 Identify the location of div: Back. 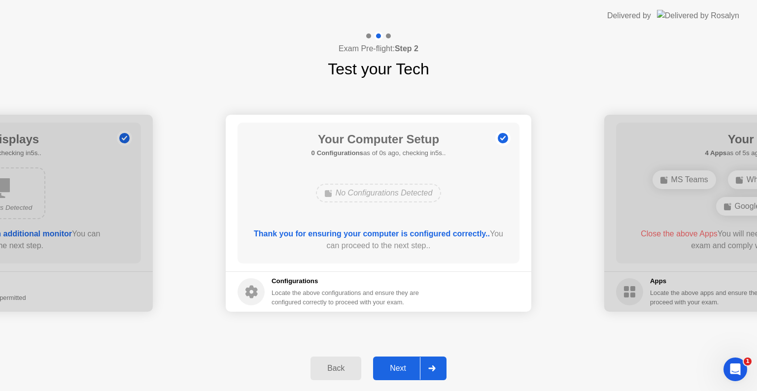
(336, 369).